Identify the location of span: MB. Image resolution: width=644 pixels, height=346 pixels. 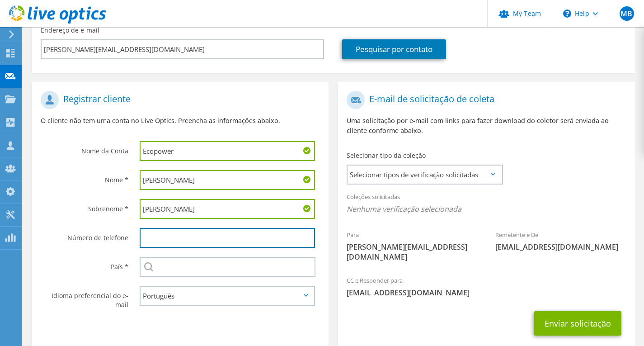
(627, 13).